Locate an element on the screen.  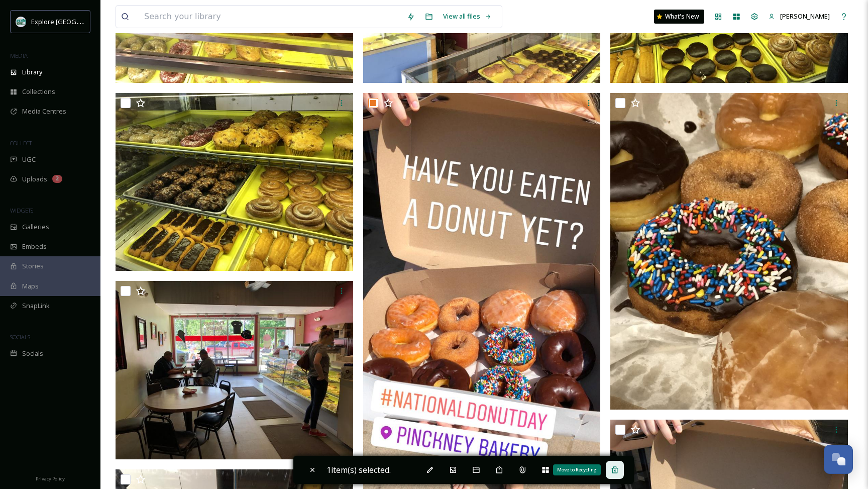
span: Privacy Policy is located at coordinates (50, 478).